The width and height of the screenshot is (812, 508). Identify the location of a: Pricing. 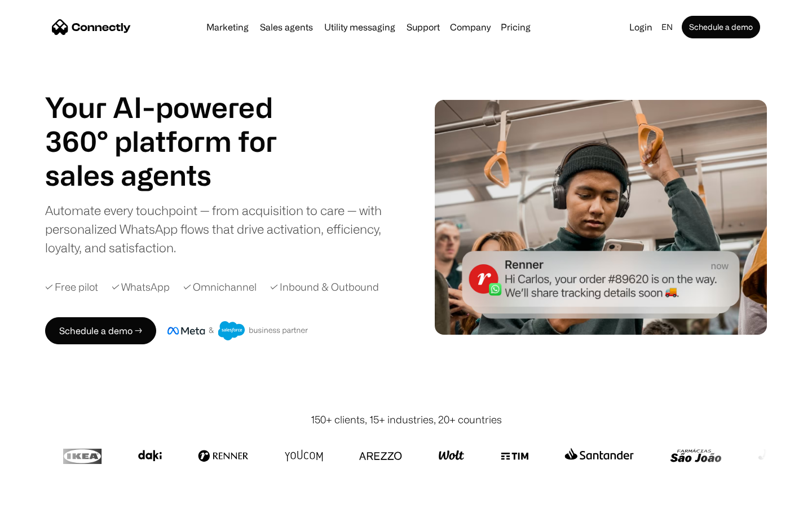
(515, 27).